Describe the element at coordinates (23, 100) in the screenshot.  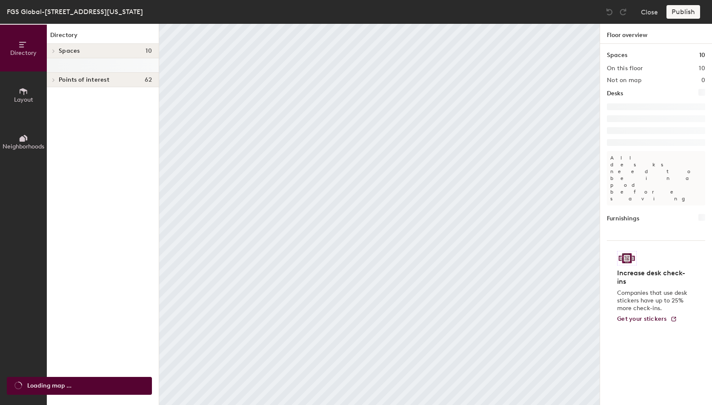
I see `span: Layout` at that location.